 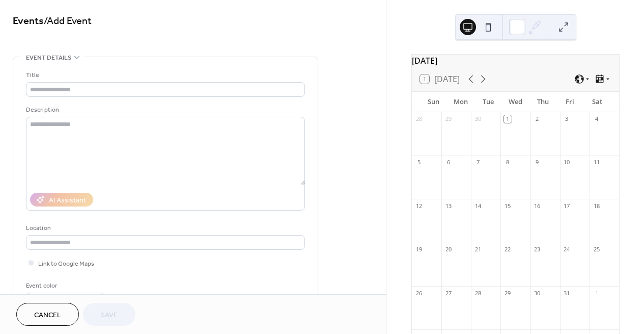 I want to click on div: 27, so click(x=448, y=292).